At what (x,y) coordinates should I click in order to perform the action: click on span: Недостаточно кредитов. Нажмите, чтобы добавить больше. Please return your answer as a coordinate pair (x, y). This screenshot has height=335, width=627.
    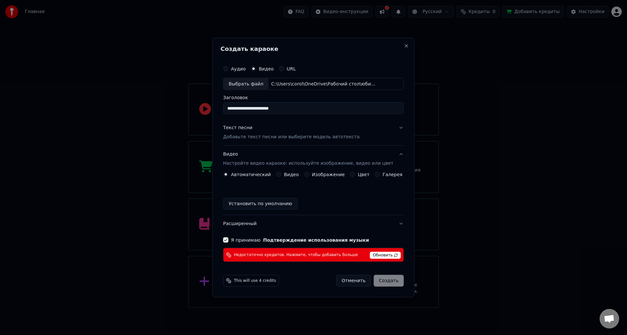
    Looking at the image, I should click on (296, 255).